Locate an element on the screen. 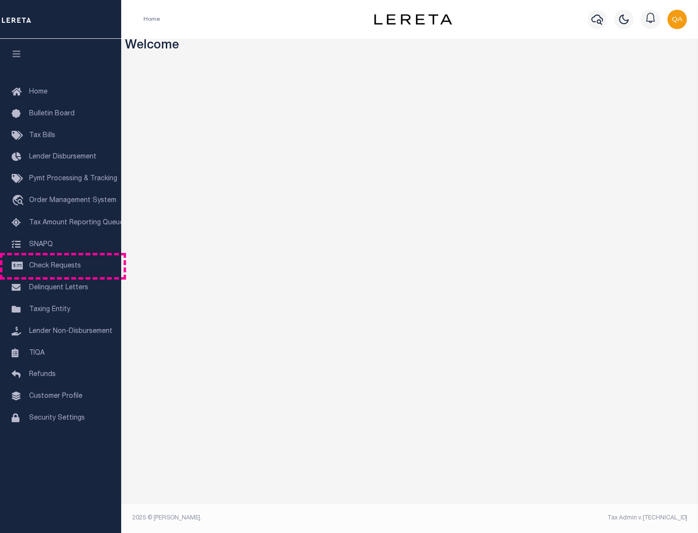 The height and width of the screenshot is (533, 698). span: SNAPQ is located at coordinates (41, 244).